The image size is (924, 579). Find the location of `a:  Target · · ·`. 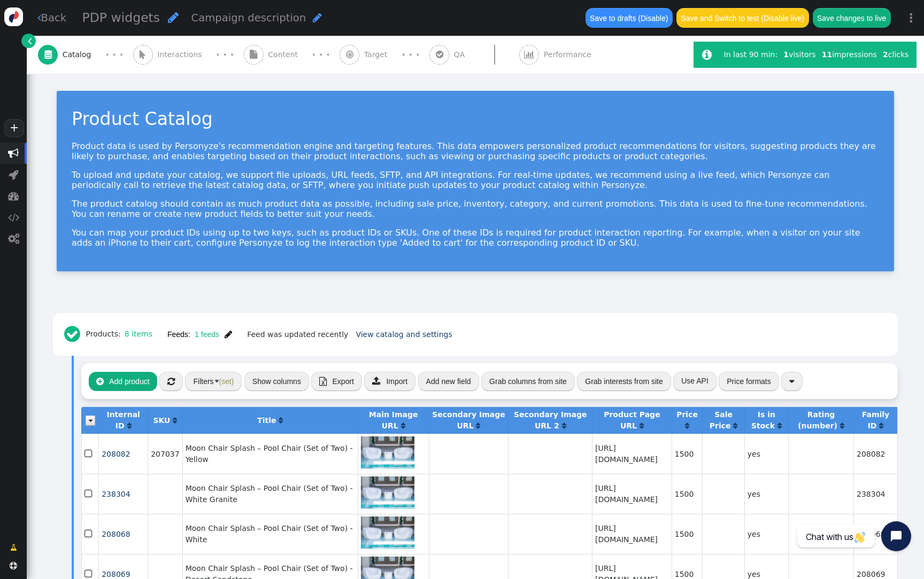

a:  Target · · · is located at coordinates (384, 55).